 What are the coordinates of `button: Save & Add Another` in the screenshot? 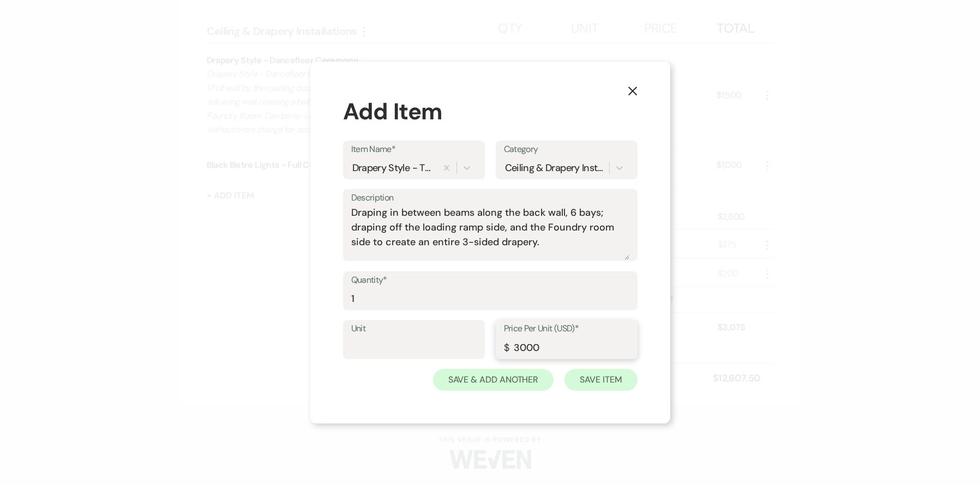 It's located at (494, 380).